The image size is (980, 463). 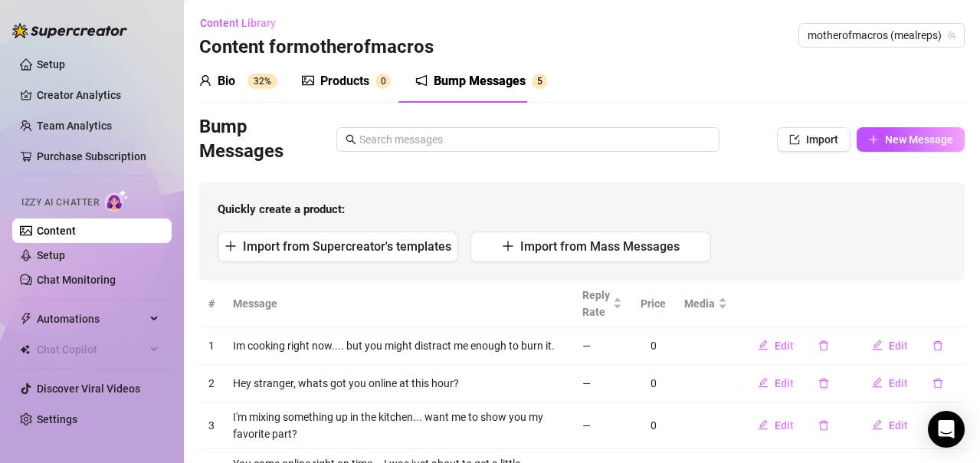 What do you see at coordinates (74, 126) in the screenshot?
I see `a: Team Analytics` at bounding box center [74, 126].